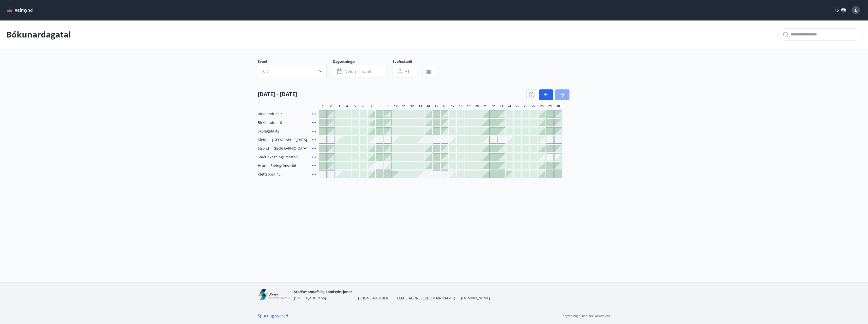 This screenshot has height=324, width=868. I want to click on span: 26, so click(525, 106).